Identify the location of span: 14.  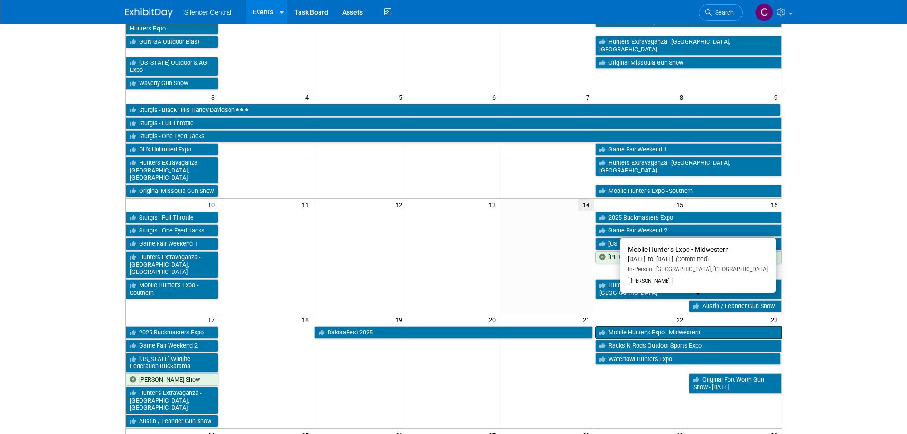
(586, 204).